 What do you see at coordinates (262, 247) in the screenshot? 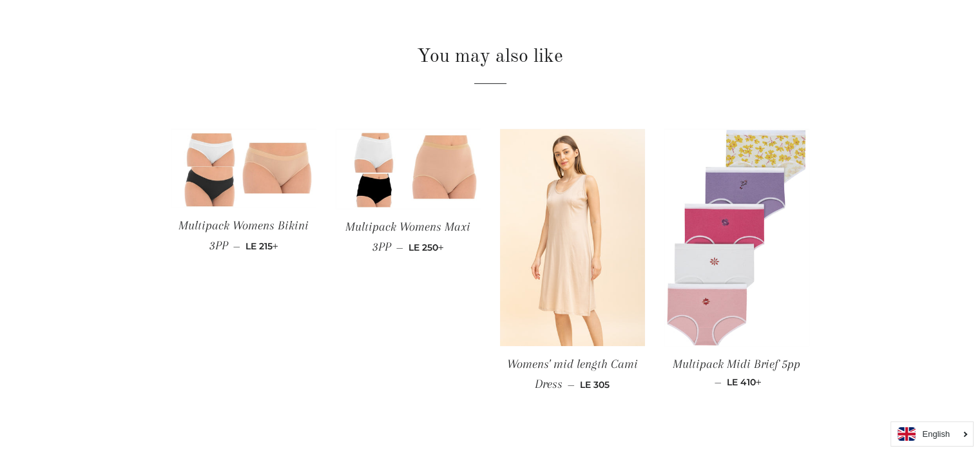
I see `span: LE 215` at bounding box center [262, 247].